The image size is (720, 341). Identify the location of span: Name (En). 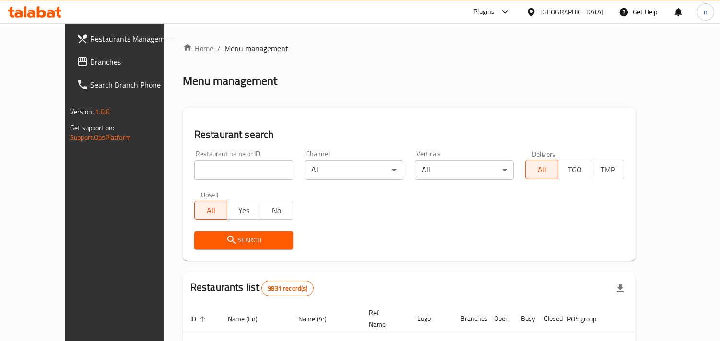
(249, 319).